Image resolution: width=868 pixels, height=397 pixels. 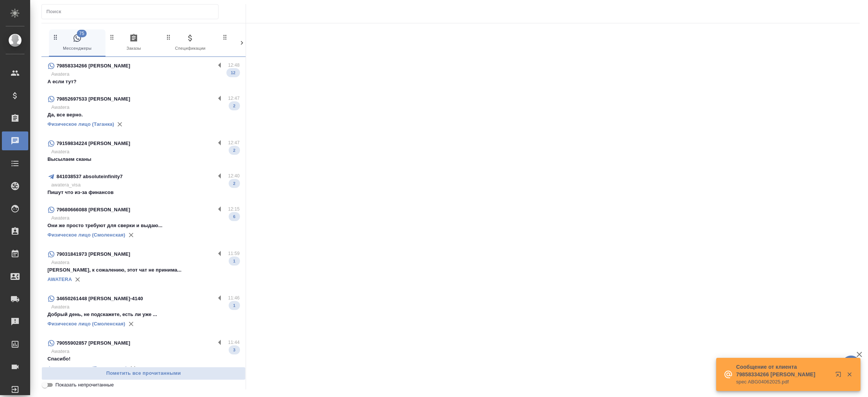 I want to click on button: Закрыть, so click(x=849, y=375).